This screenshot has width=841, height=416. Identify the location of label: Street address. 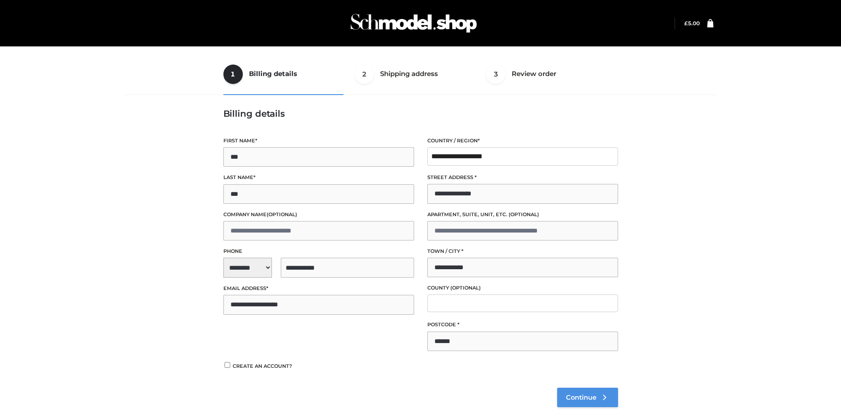
(523, 177).